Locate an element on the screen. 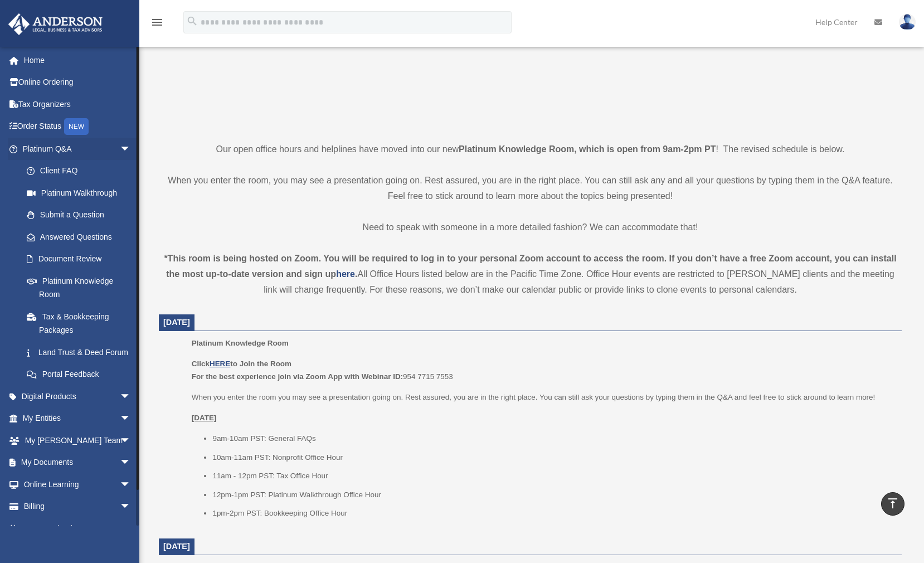 This screenshot has width=924, height=563. div: All Office Hours listed below are in the Pacific Time Zone. Office Hour events are restricted to ... is located at coordinates (530, 275).